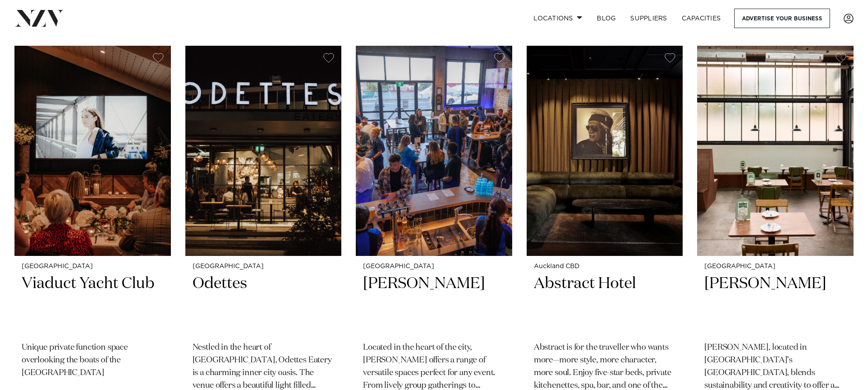 This screenshot has width=868, height=390. What do you see at coordinates (648, 18) in the screenshot?
I see `a: SUPPLIERS` at bounding box center [648, 18].